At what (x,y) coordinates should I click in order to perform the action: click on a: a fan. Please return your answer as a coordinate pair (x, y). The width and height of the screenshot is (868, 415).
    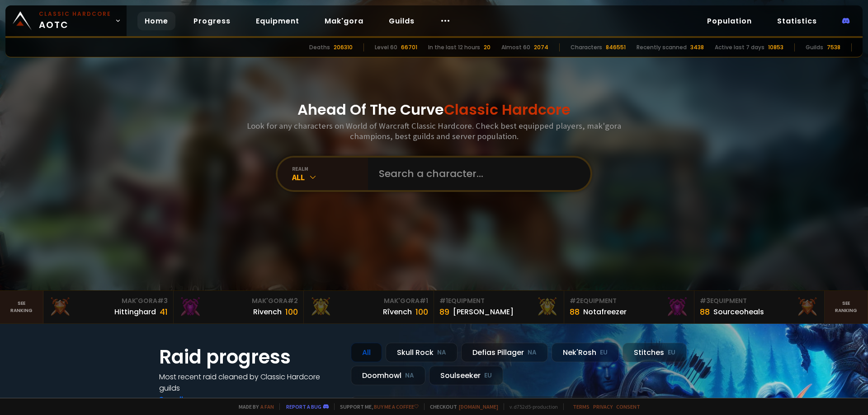
    Looking at the image, I should click on (268, 406).